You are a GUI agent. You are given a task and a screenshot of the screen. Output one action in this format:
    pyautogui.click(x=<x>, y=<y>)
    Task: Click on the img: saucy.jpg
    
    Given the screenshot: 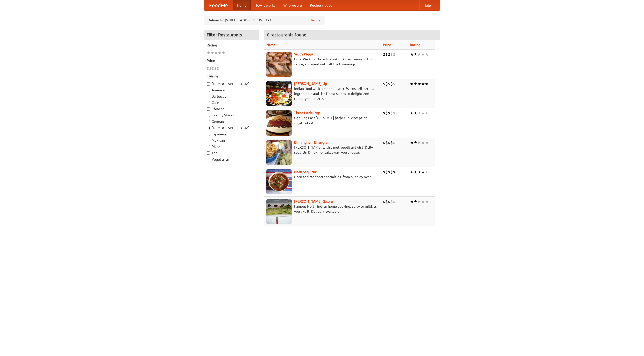 What is the action you would take?
    pyautogui.click(x=279, y=64)
    